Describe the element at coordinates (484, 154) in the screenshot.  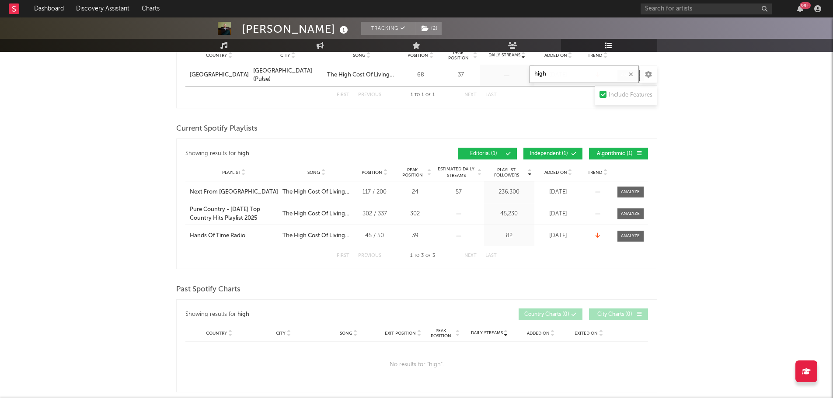
I see `span: Editorial ( 1 )` at that location.